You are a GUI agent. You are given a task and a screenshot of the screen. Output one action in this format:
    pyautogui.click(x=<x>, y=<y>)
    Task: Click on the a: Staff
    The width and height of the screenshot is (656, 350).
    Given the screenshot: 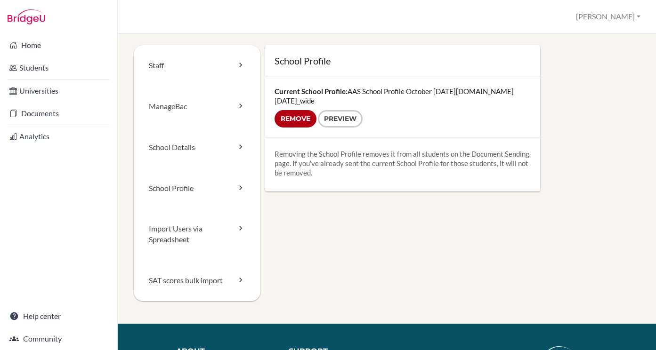 What is the action you would take?
    pyautogui.click(x=197, y=65)
    